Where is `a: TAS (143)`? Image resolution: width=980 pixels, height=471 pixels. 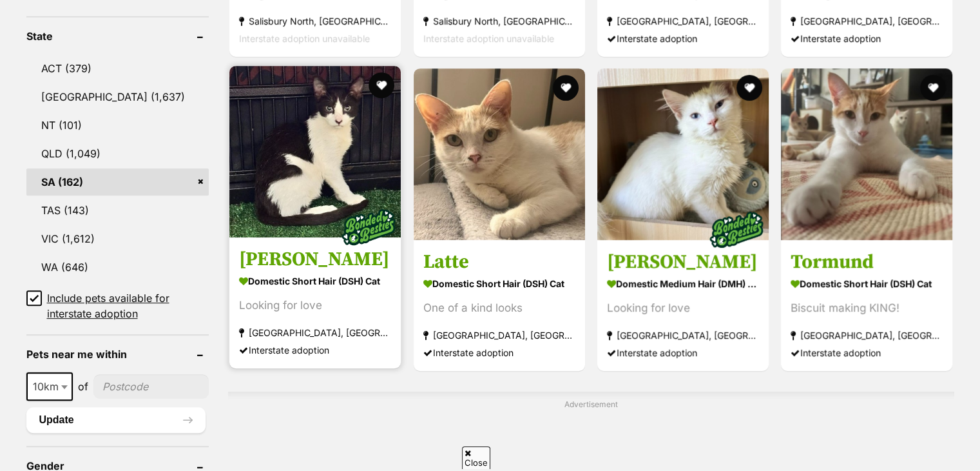 a: TAS (143) is located at coordinates (118, 210).